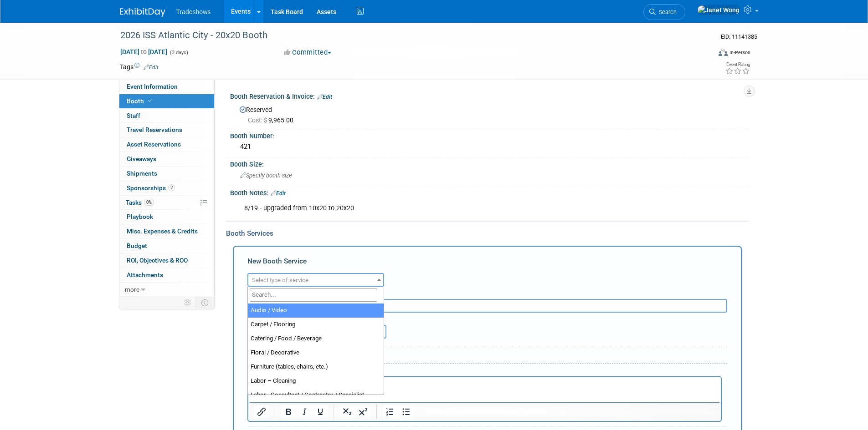  What do you see at coordinates (154, 130) in the screenshot?
I see `span: Travel Reservations` at bounding box center [154, 130].